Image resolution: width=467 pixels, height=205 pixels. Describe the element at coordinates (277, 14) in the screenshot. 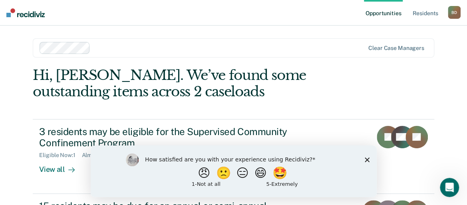

I see `div: Close survey` at that location.